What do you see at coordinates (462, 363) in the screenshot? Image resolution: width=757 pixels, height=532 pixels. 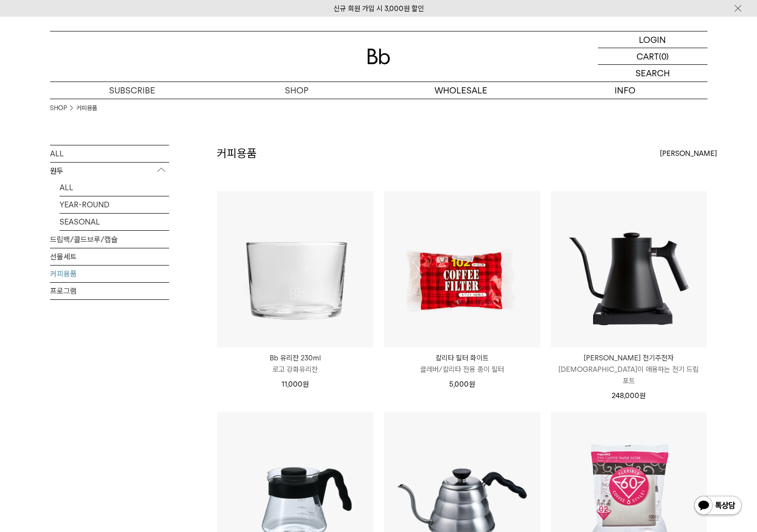 I see `a: 칼리타 필터 화이트 클레버/칼리타 전용 종이 필터` at bounding box center [462, 363].